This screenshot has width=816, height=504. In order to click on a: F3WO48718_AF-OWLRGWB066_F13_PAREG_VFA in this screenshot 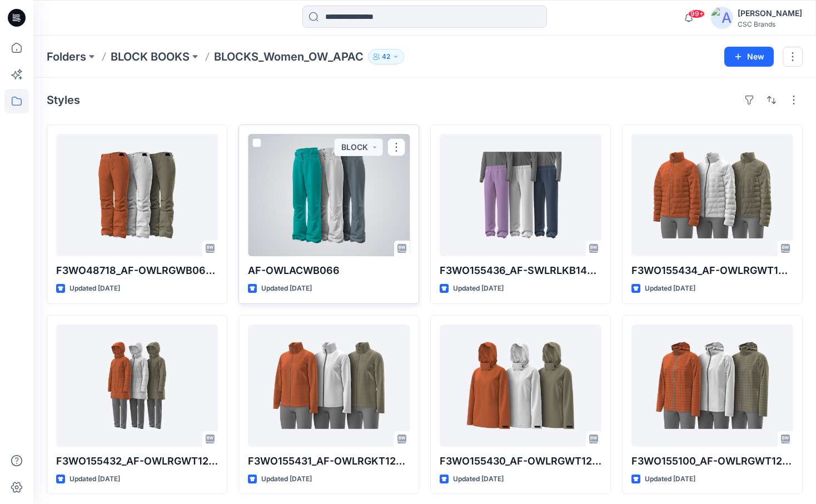, I will do `click(137, 195)`.